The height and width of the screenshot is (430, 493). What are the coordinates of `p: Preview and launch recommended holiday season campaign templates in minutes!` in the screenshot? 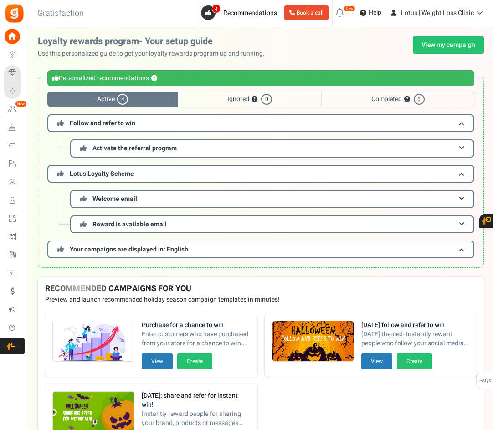 It's located at (260, 300).